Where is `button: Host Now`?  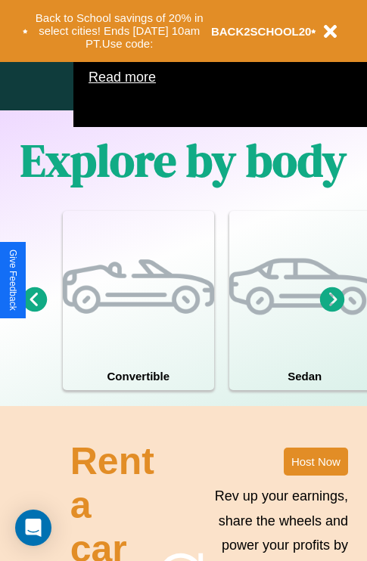
button: Host Now is located at coordinates (315, 461).